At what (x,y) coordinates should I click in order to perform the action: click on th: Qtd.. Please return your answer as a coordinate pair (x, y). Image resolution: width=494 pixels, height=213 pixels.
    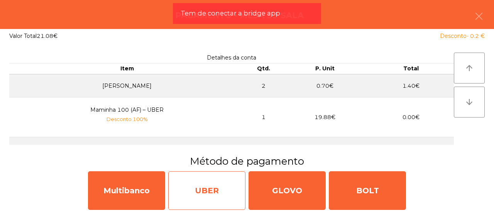
    Looking at the image, I should click on (263, 69).